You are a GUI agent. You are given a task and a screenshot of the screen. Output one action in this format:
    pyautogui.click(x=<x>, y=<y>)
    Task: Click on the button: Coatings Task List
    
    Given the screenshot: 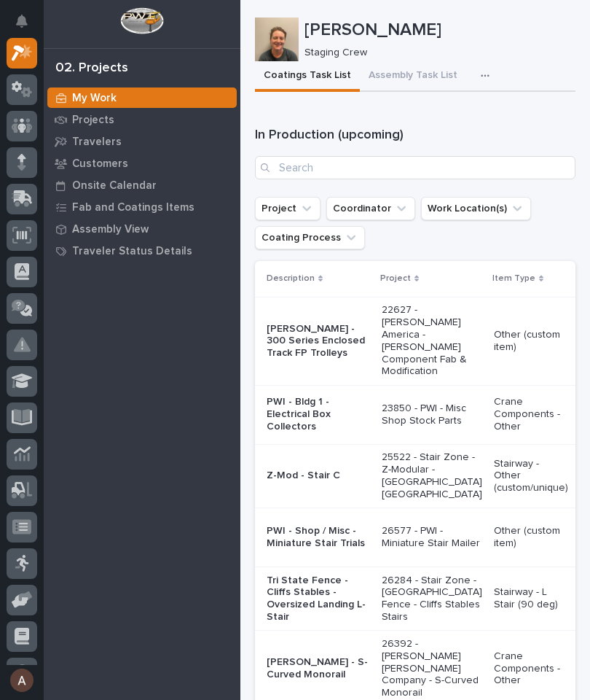 What is the action you would take?
    pyautogui.click(x=308, y=77)
    